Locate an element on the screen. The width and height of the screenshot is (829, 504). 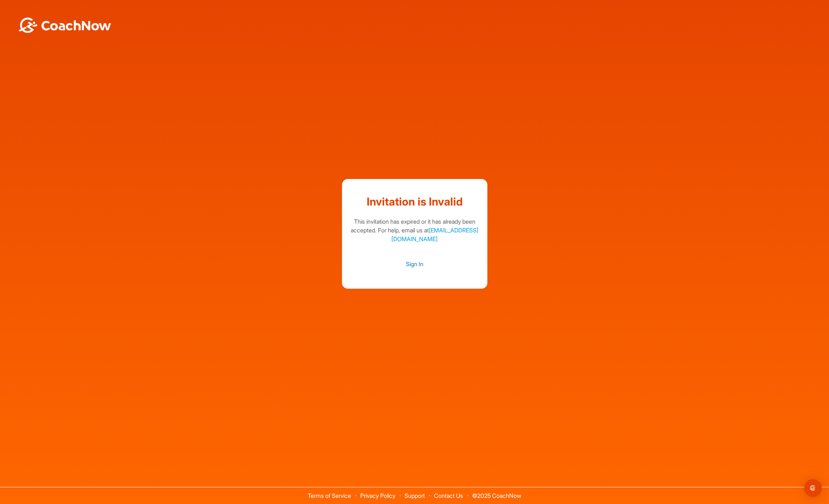
div: Open Intercom Messenger is located at coordinates (813, 488).